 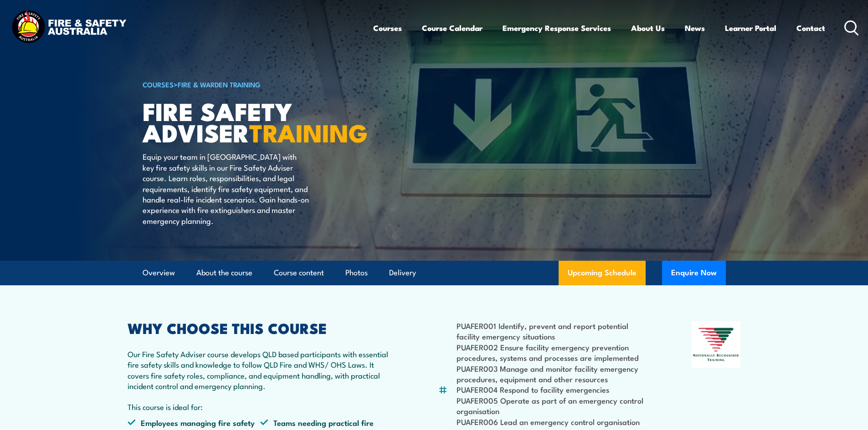 I want to click on a: Emergency Response Services, so click(x=557, y=27).